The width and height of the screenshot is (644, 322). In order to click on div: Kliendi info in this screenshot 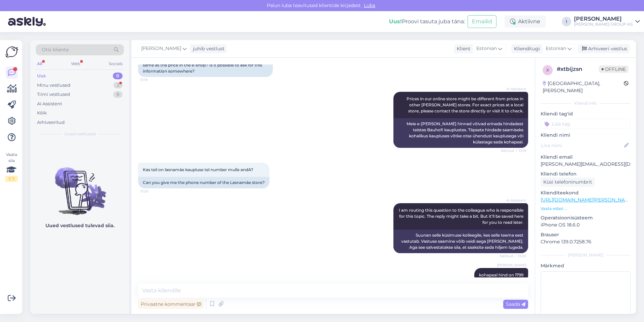, I will do `click(585, 103)`.